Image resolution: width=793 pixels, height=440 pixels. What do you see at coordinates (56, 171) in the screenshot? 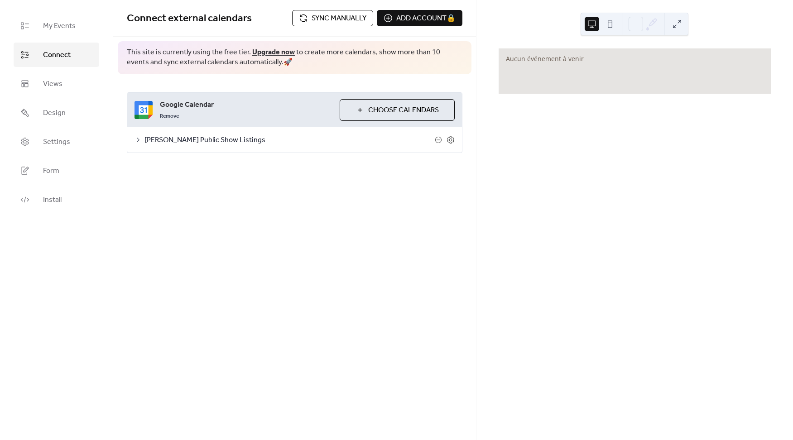
I see `a: Form` at bounding box center [56, 171].